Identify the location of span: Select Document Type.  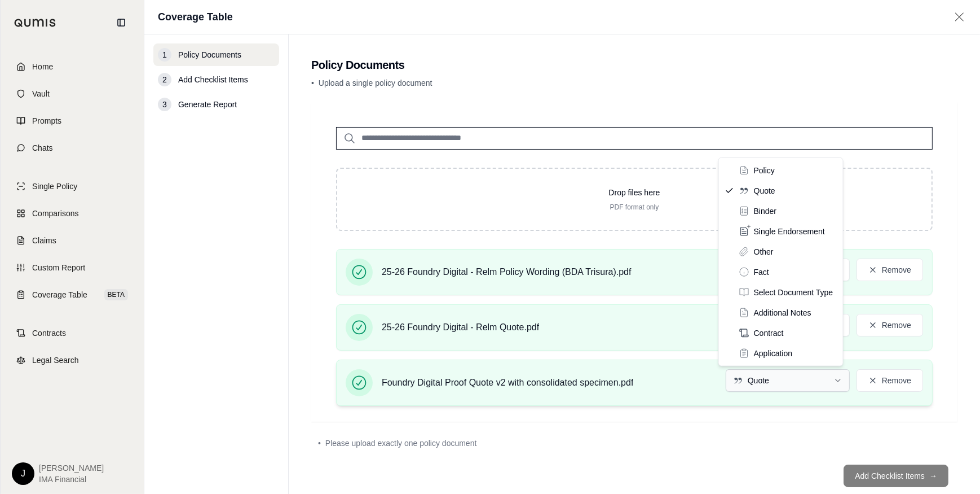
(793, 292).